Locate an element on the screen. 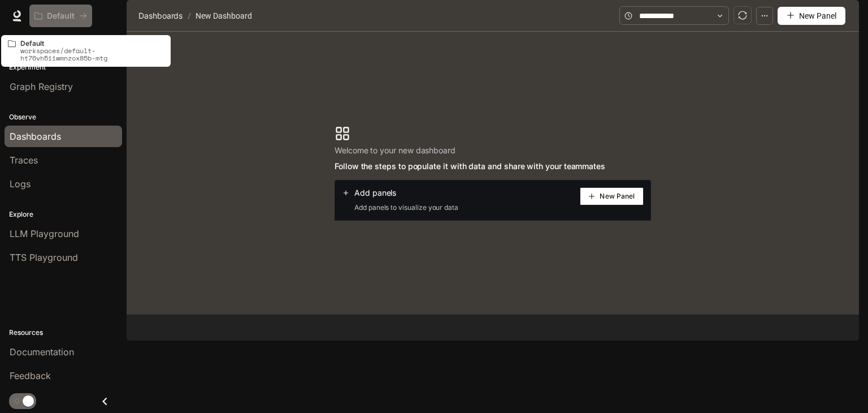 The image size is (868, 413). span: Add panels is located at coordinates (376, 193).